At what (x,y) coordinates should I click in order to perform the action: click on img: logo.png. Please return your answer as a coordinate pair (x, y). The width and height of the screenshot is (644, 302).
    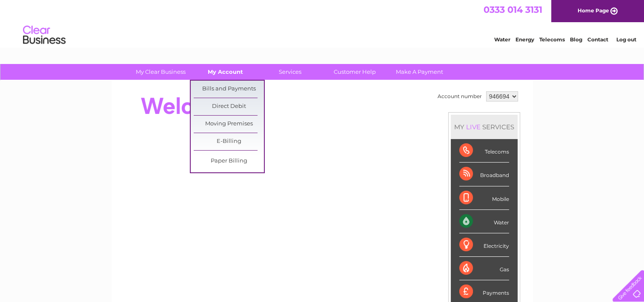
    Looking at the image, I should click on (44, 35).